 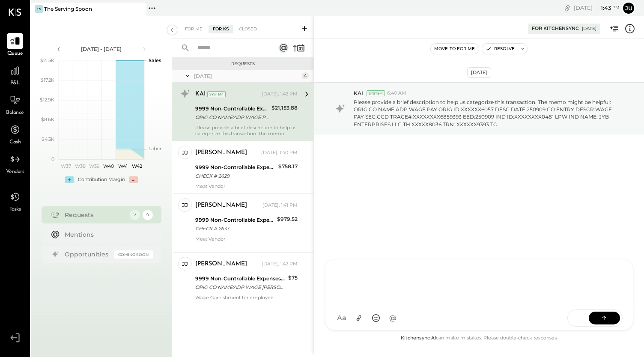 What do you see at coordinates (133, 254) in the screenshot?
I see `div: Coming Soon` at bounding box center [133, 254].